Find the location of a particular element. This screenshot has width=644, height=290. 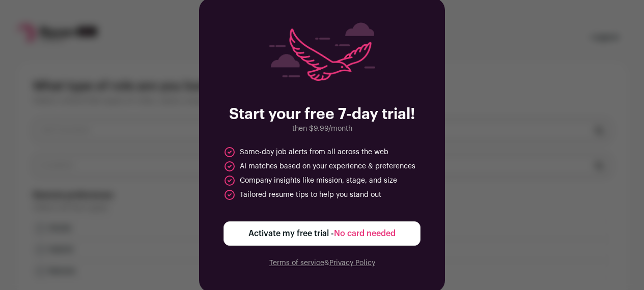

a: Privacy Policy is located at coordinates (353, 263).